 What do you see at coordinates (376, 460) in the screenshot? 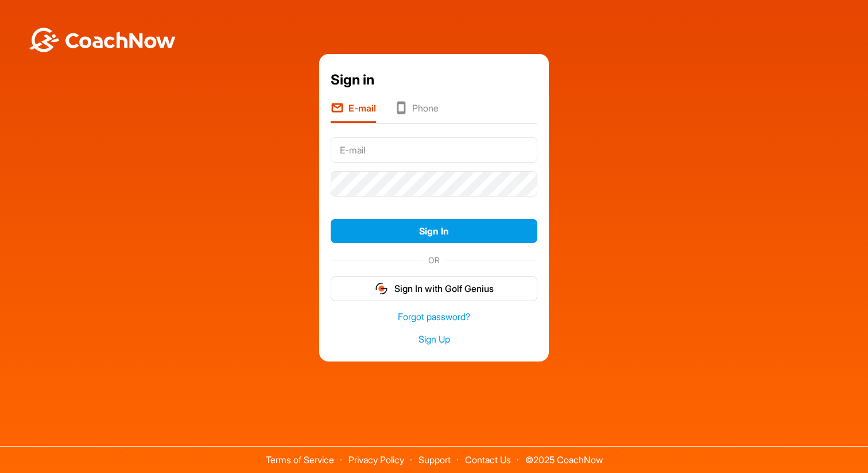
I see `a: Privacy Policy` at bounding box center [376, 460].